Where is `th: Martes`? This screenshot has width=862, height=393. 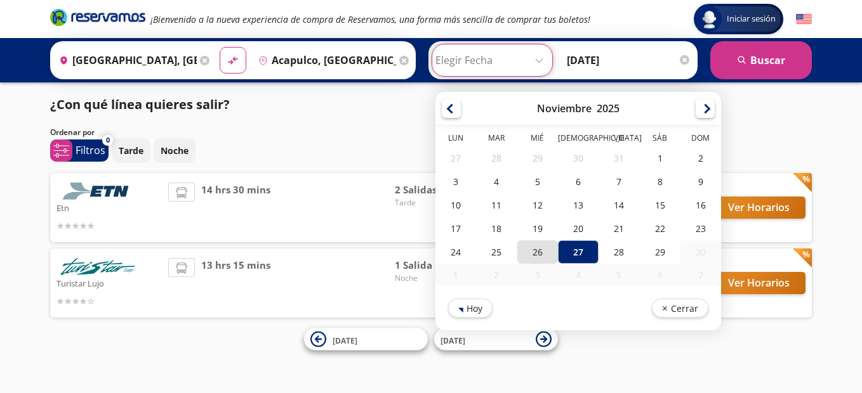
th: Martes is located at coordinates (496, 140).